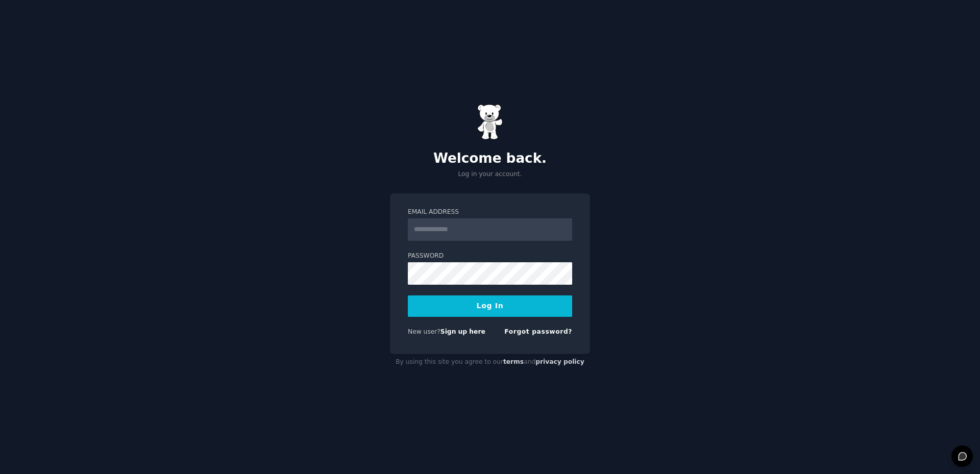 Image resolution: width=980 pixels, height=474 pixels. Describe the element at coordinates (490, 212) in the screenshot. I see `label: Email Address` at that location.